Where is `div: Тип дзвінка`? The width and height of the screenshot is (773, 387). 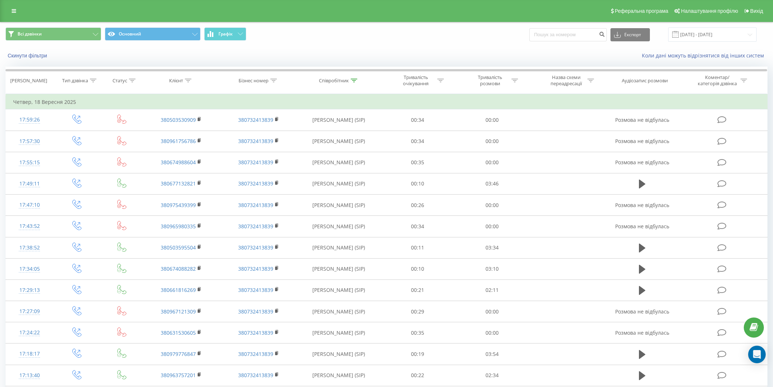 div: Тип дзвінка is located at coordinates (75, 80).